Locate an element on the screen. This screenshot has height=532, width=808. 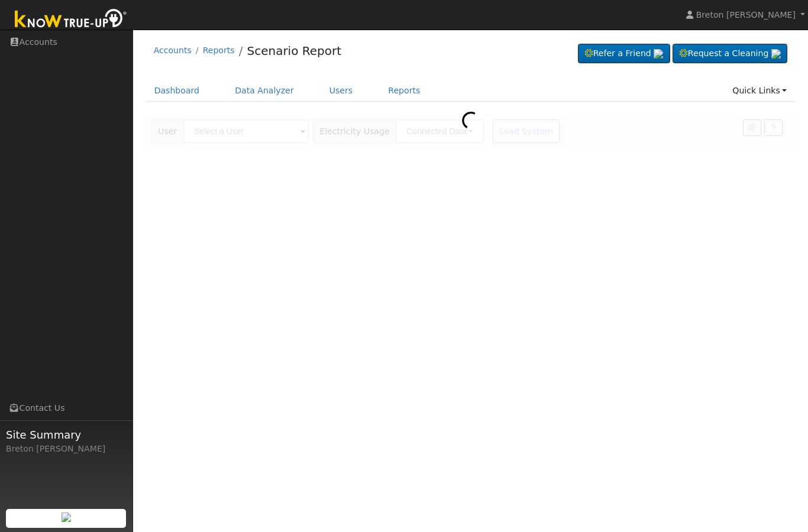
a: Accounts is located at coordinates (172, 50).